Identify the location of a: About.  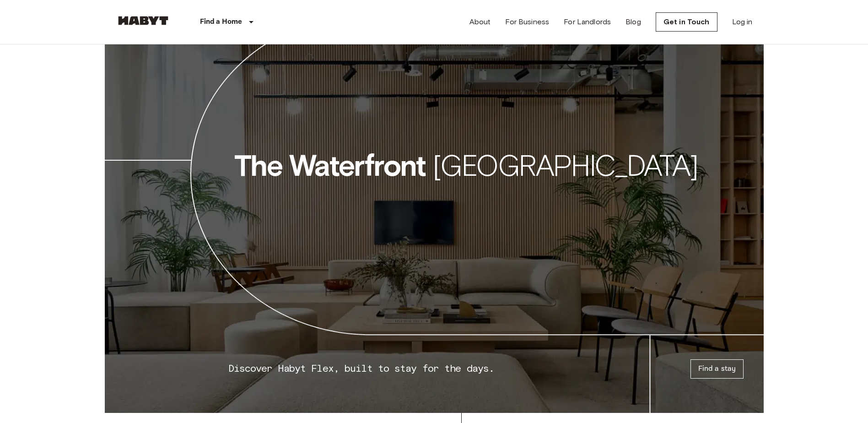
(480, 22).